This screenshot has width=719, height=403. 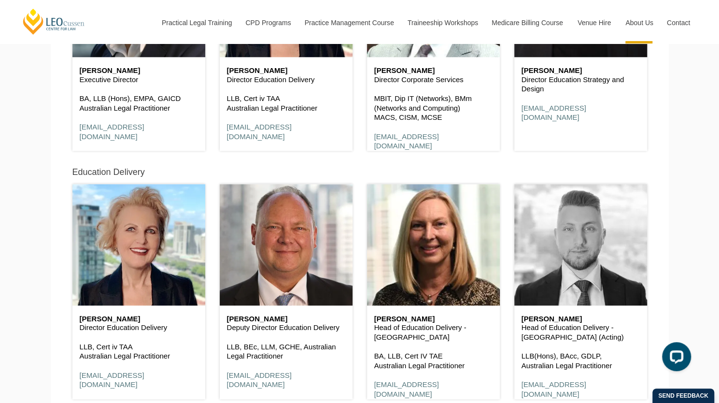 I want to click on a: Traineeship Workshops, so click(x=442, y=23).